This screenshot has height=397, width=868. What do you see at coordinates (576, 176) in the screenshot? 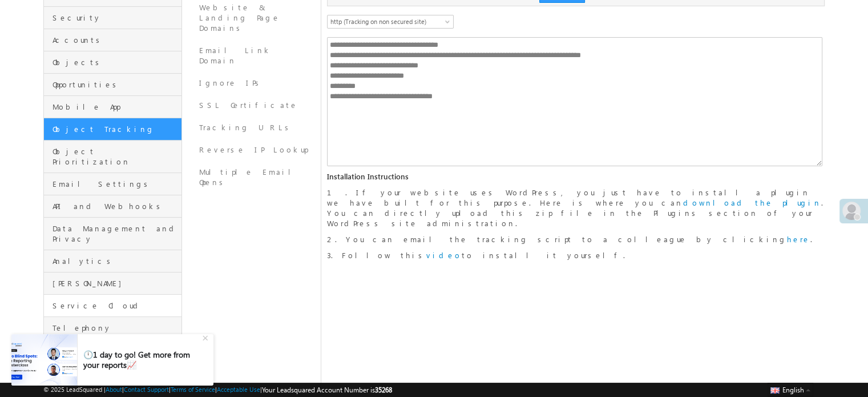
I see `div: Installation Instructions` at bounding box center [576, 176].